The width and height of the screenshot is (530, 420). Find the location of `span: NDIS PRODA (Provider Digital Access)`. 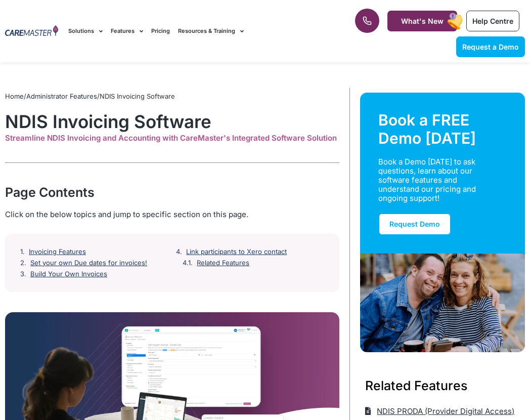

span: NDIS PRODA (Provider Digital Access) is located at coordinates (444, 411).